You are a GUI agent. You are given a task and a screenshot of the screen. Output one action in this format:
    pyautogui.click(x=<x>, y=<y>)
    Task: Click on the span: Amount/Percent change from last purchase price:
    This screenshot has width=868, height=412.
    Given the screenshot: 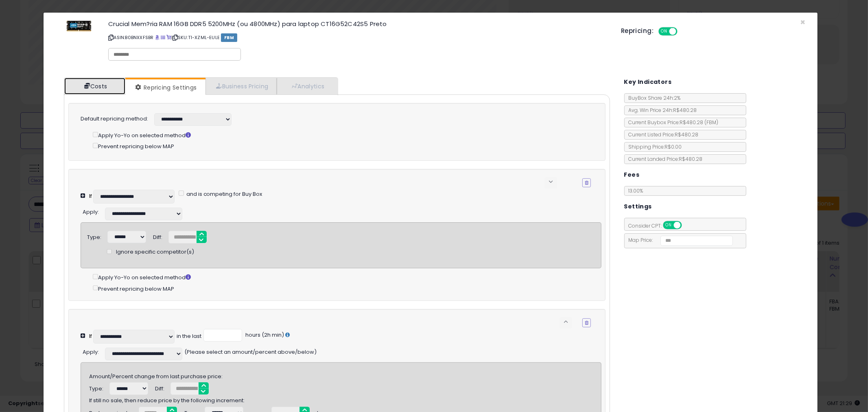 What is the action you would take?
    pyautogui.click(x=156, y=375)
    